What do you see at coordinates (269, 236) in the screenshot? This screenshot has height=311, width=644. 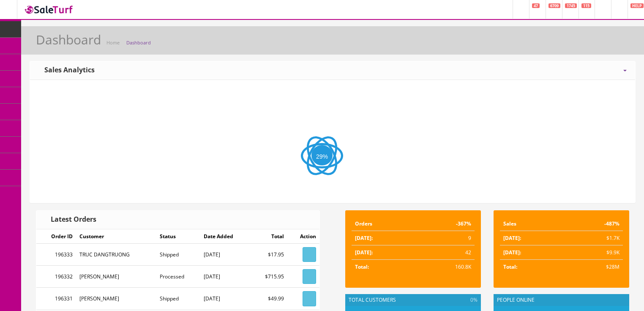 I see `td: Total` at bounding box center [269, 236].